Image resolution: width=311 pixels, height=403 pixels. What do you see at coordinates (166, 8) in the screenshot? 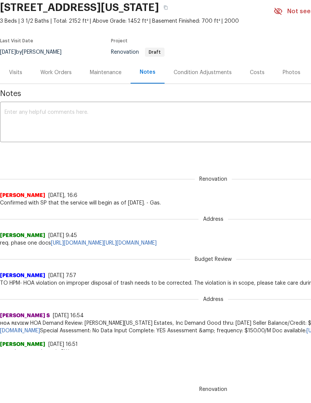
I see `button: Copy Address` at bounding box center [166, 8].